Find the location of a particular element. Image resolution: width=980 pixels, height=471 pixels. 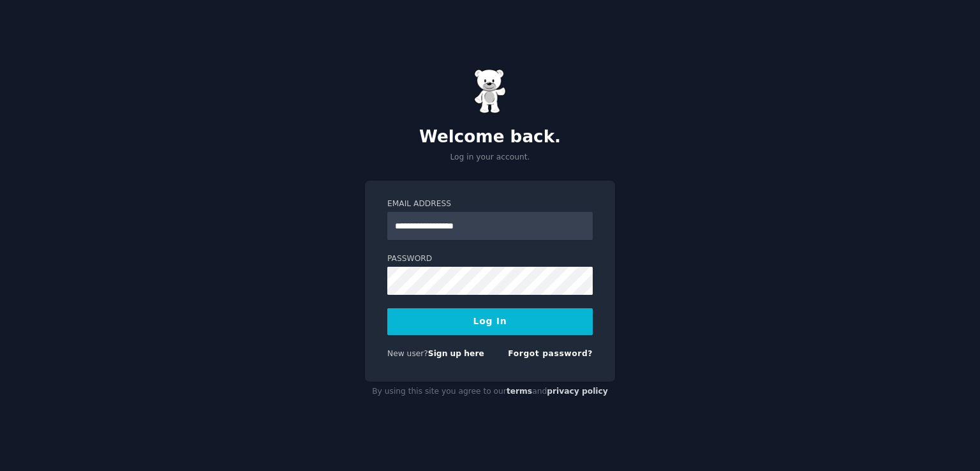

label: Email Address is located at coordinates (490, 204).